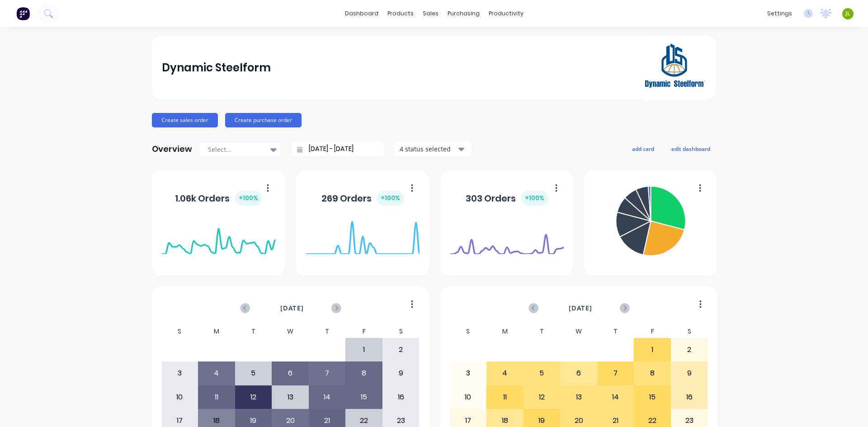 Image resolution: width=868 pixels, height=427 pixels. What do you see at coordinates (400, 13) in the screenshot?
I see `div: products` at bounding box center [400, 13].